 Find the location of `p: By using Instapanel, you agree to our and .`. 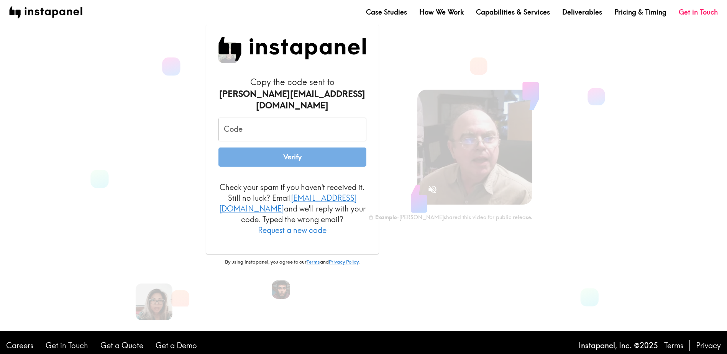

p: By using Instapanel, you agree to our and . is located at coordinates (293, 262).